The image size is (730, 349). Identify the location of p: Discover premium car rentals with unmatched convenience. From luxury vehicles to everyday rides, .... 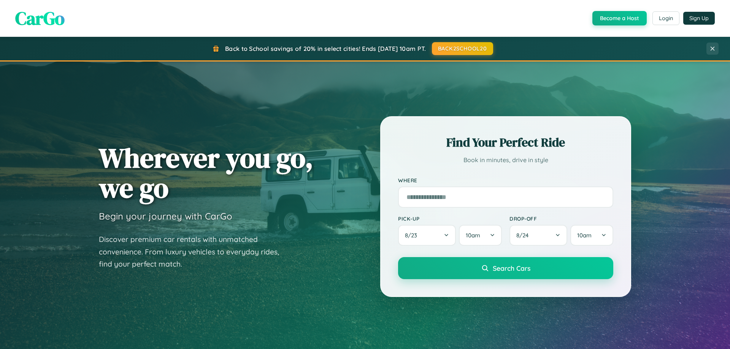
(194, 252).